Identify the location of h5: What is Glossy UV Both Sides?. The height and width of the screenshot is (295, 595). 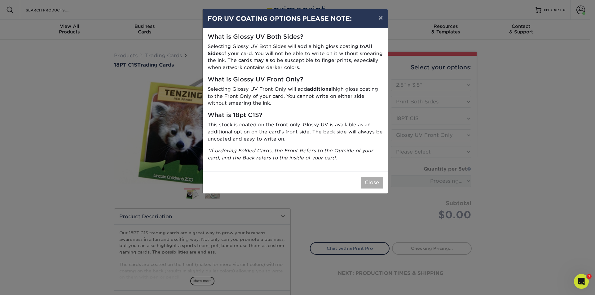
(295, 37).